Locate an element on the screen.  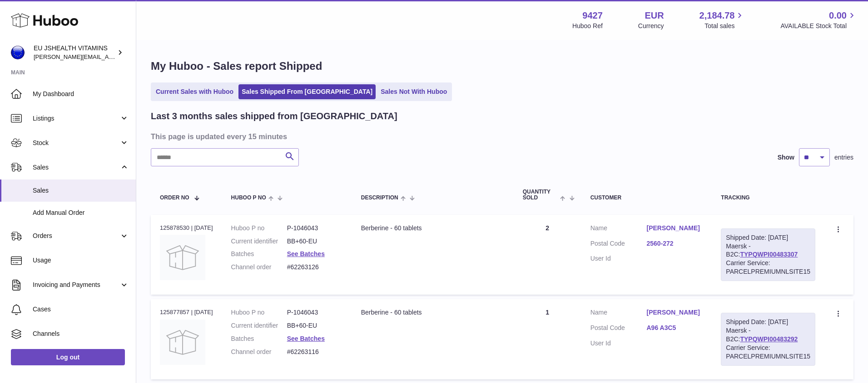
span: Quantity Sold is located at coordinates (541, 195).